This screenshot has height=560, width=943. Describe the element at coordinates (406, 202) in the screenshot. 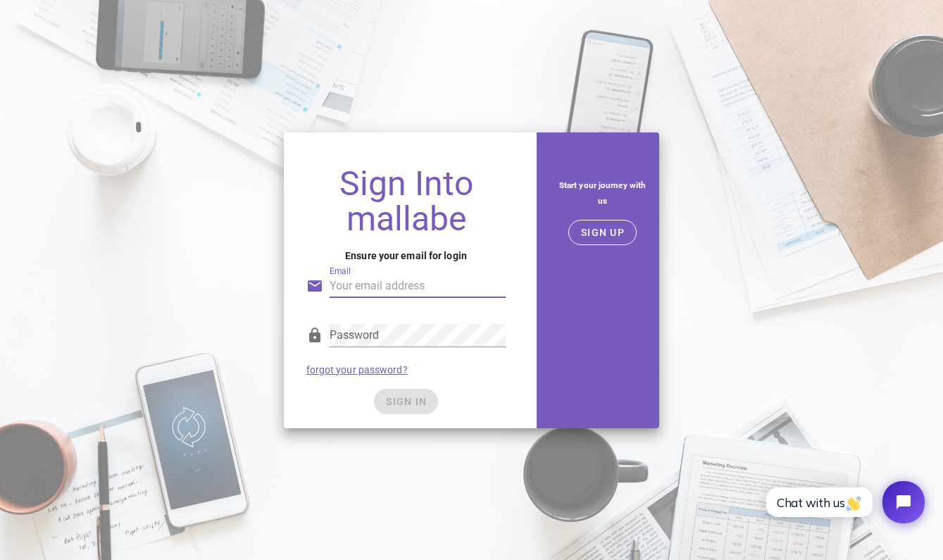

I see `h1: Sign Into mallabe` at that location.